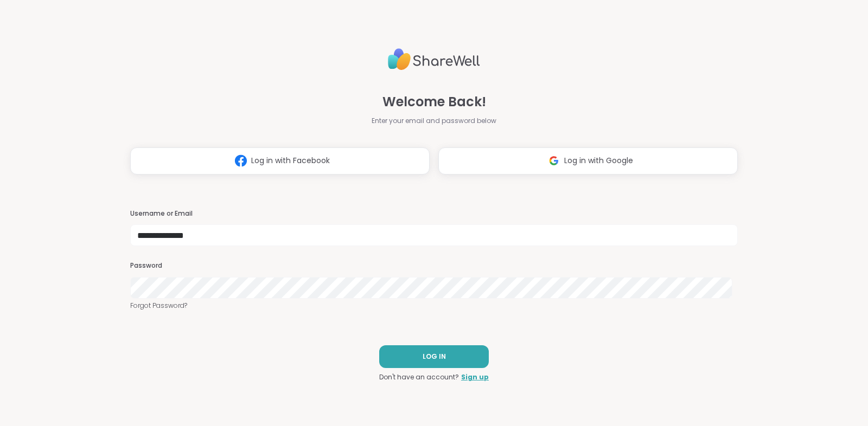 The image size is (868, 426). What do you see at coordinates (290, 161) in the screenshot?
I see `span: Log in with Facebook` at bounding box center [290, 161].